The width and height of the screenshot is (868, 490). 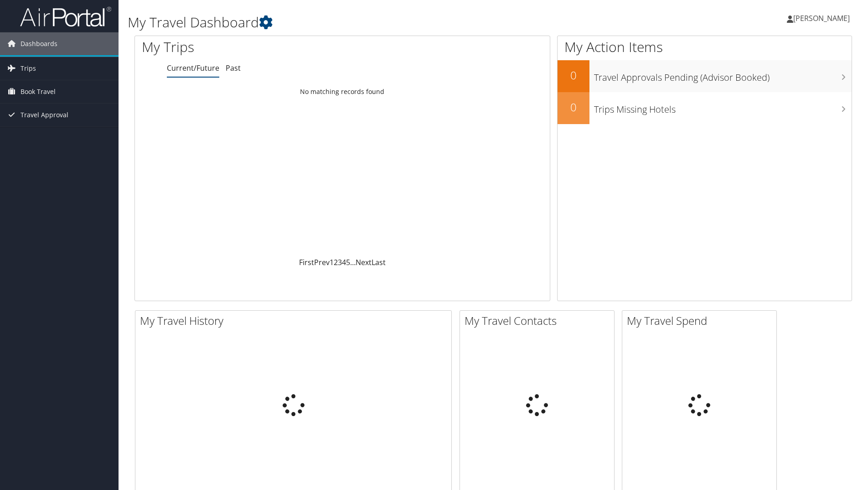 What do you see at coordinates (363, 262) in the screenshot?
I see `a: Next` at bounding box center [363, 262].